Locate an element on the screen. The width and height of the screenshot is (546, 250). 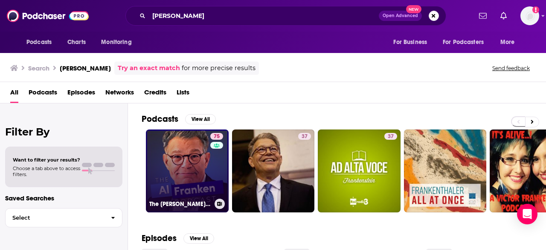
a: Episodes is located at coordinates (81, 94).